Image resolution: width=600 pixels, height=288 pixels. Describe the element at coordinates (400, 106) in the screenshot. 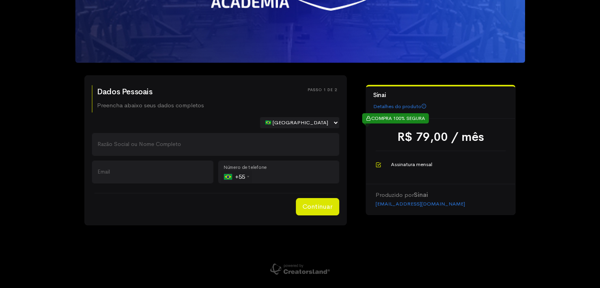

I see `a: Detalhes do produto` at that location.